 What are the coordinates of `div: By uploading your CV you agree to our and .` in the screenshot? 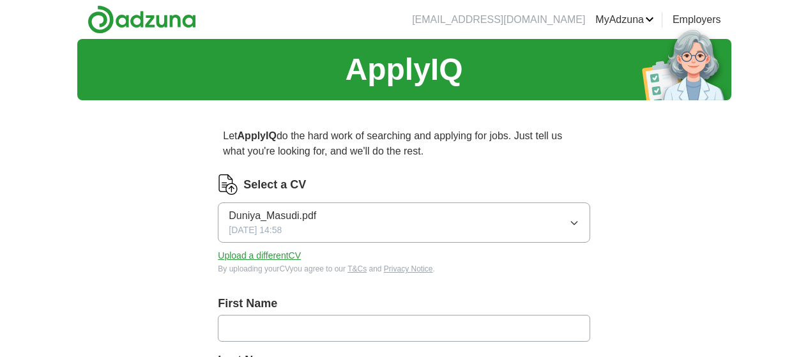 It's located at (404, 269).